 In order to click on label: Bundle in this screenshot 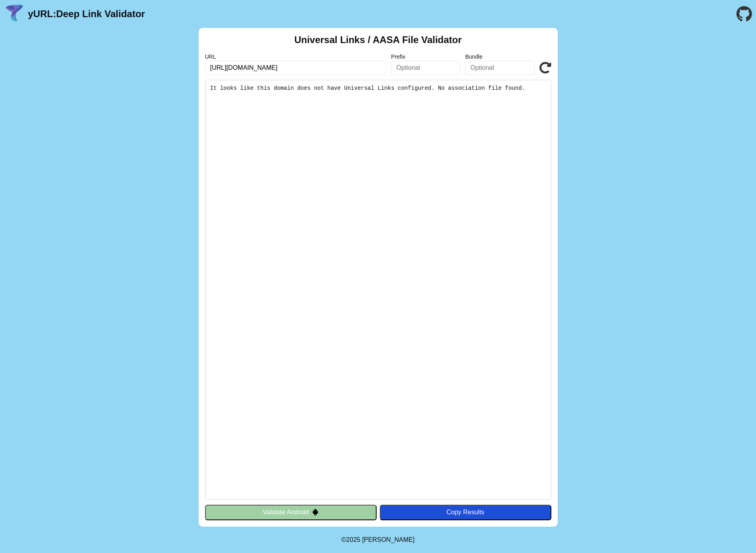, I will do `click(500, 57)`.